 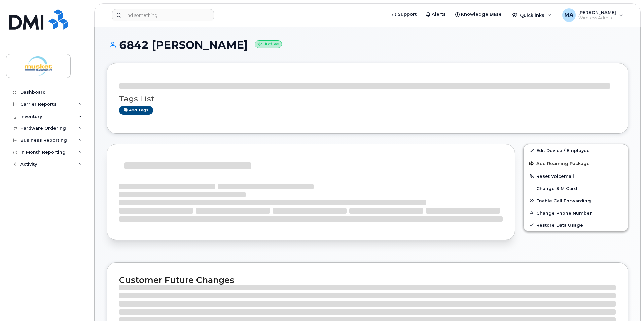 What do you see at coordinates (576, 201) in the screenshot?
I see `button: Enable Call Forwarding` at bounding box center [576, 201].